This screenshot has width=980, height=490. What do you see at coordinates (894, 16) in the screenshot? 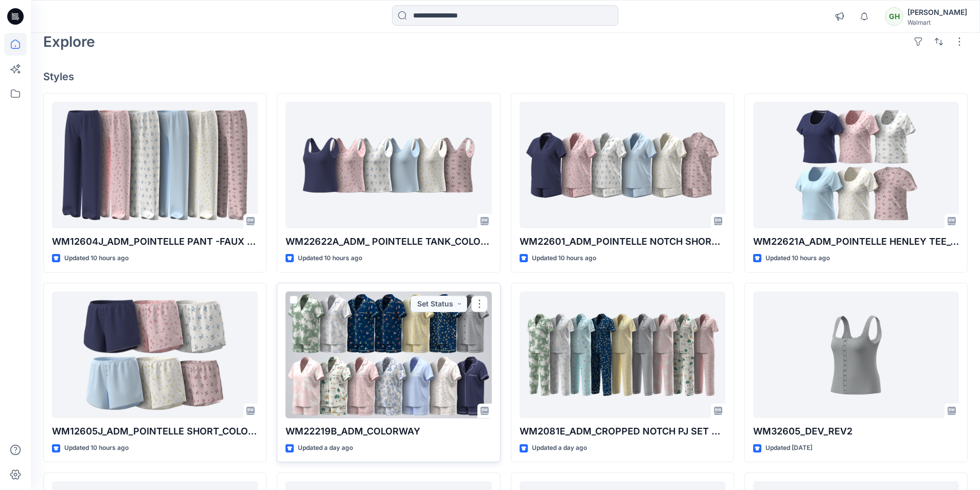
I see `div: GH` at bounding box center [894, 16].